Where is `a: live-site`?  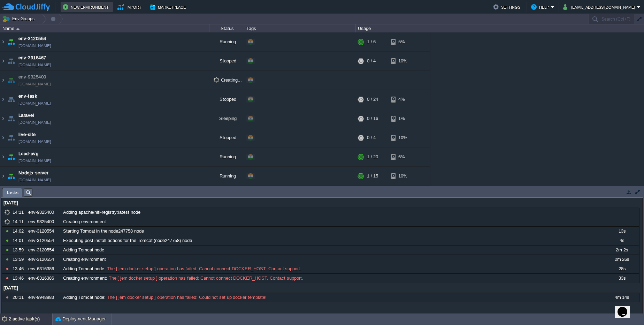
a: live-site is located at coordinates (27, 134).